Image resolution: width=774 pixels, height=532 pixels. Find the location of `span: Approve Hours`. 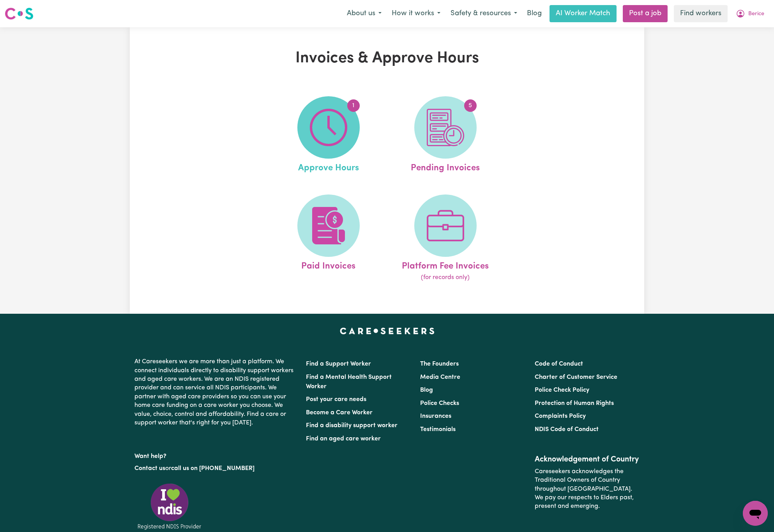

span: Approve Hours is located at coordinates (328, 167).